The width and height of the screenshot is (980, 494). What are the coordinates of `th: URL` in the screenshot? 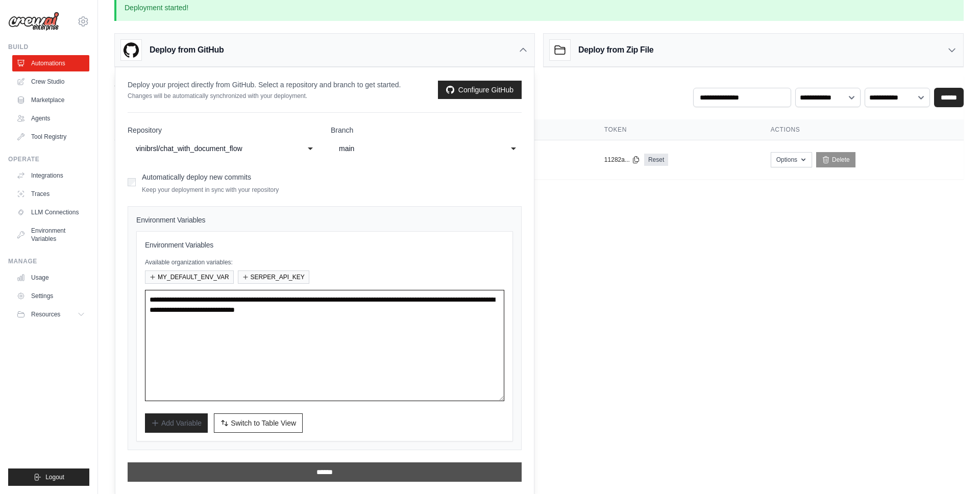 It's located at (541, 129).